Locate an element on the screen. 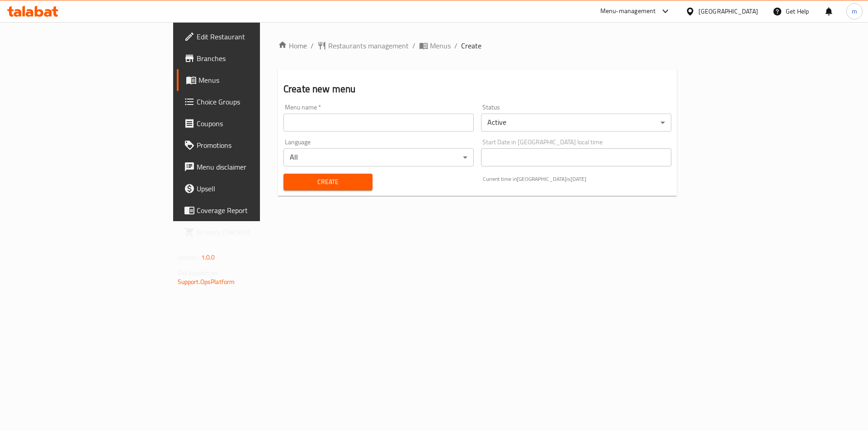  a: Support.OpsPlatform is located at coordinates (206, 282).